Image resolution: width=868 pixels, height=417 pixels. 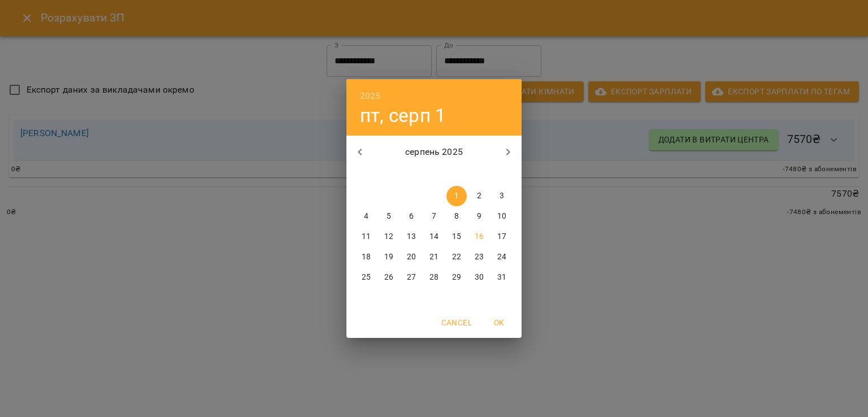 I want to click on button: 4, so click(x=367, y=216).